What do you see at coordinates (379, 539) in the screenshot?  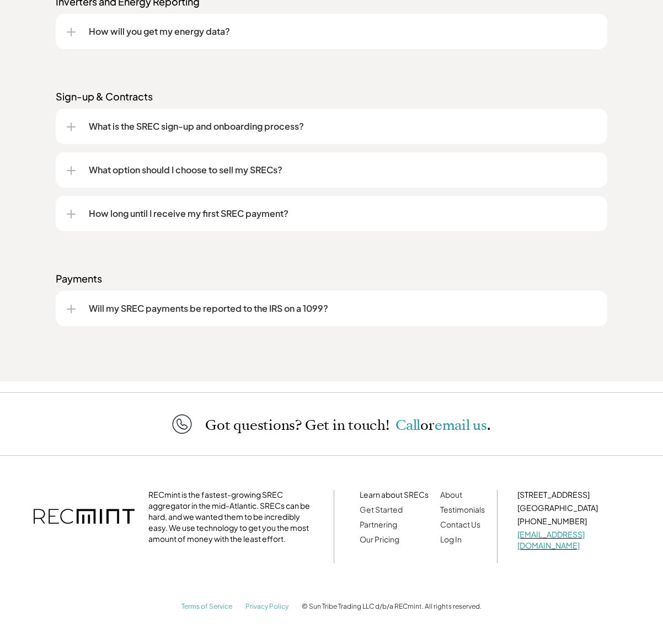 I see `a: Our Pricing` at bounding box center [379, 539].